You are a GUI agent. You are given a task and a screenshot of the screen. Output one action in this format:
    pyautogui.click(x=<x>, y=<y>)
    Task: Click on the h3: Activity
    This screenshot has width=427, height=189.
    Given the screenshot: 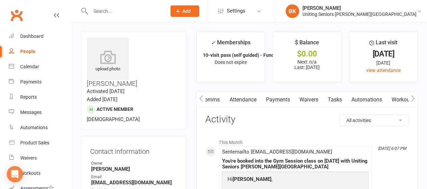 What is the action you would take?
    pyautogui.click(x=307, y=119)
    